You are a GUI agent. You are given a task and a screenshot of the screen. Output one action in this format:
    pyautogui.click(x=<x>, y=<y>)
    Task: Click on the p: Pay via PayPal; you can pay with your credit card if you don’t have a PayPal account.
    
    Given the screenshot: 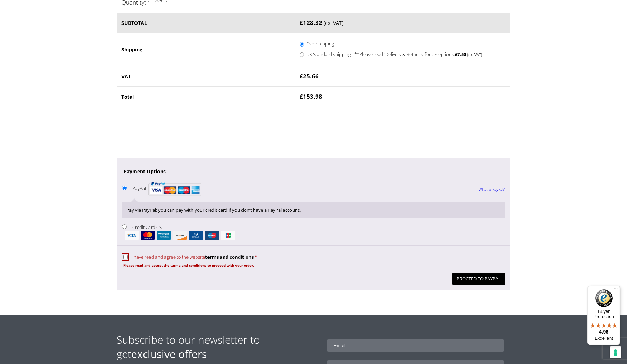 What is the action you would take?
    pyautogui.click(x=314, y=210)
    